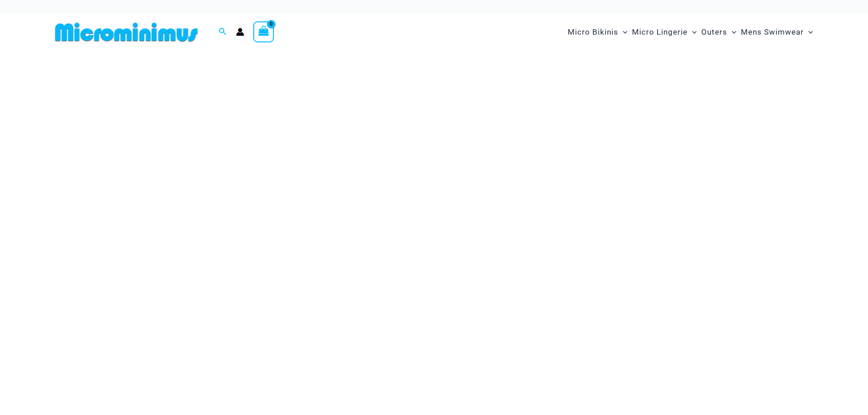 Image resolution: width=868 pixels, height=415 pixels. I want to click on img: MM SHOP LOGO FLAT, so click(126, 32).